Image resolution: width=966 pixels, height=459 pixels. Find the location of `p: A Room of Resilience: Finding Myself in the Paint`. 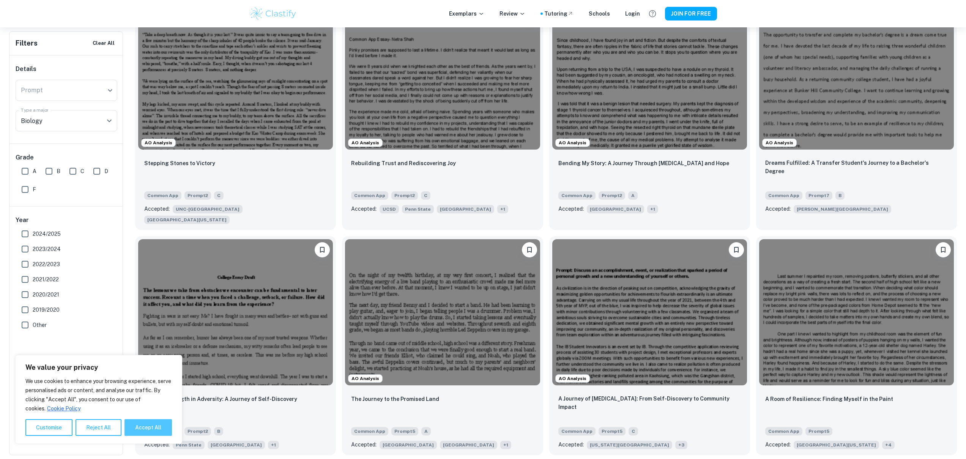

p: A Room of Resilience: Finding Myself in the Paint is located at coordinates (829, 399).